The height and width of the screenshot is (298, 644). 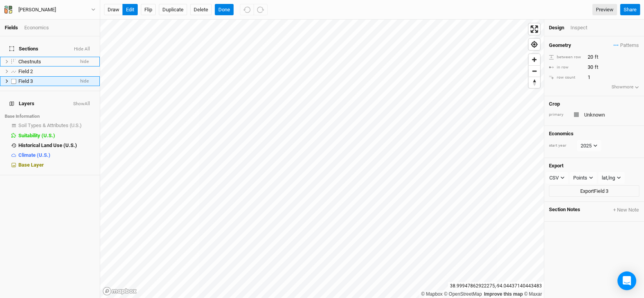 I want to click on button: draw, so click(x=114, y=10).